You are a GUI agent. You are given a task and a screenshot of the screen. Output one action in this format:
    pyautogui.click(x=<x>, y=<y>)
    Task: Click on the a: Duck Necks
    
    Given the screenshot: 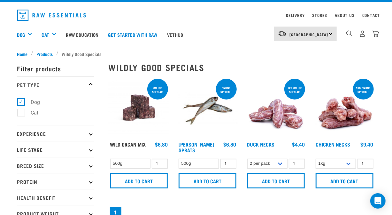 What is the action you would take?
    pyautogui.click(x=261, y=144)
    